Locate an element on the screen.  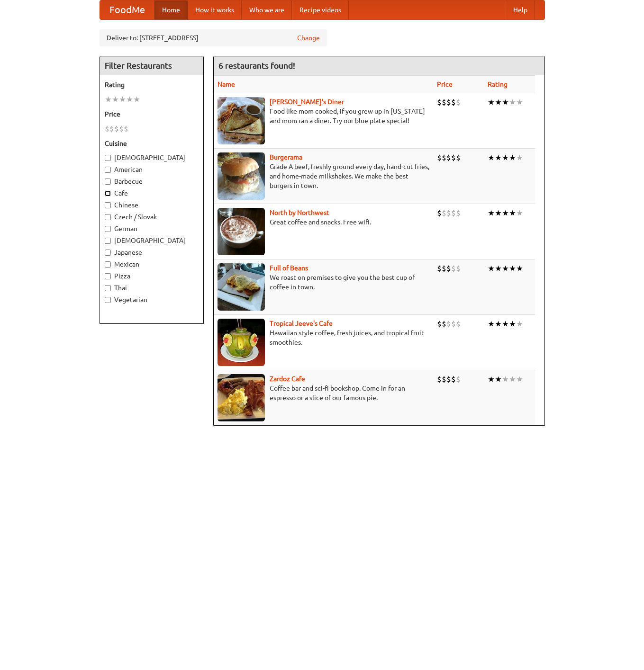
a: Tropical Jeeve's Cafe is located at coordinates (300, 324).